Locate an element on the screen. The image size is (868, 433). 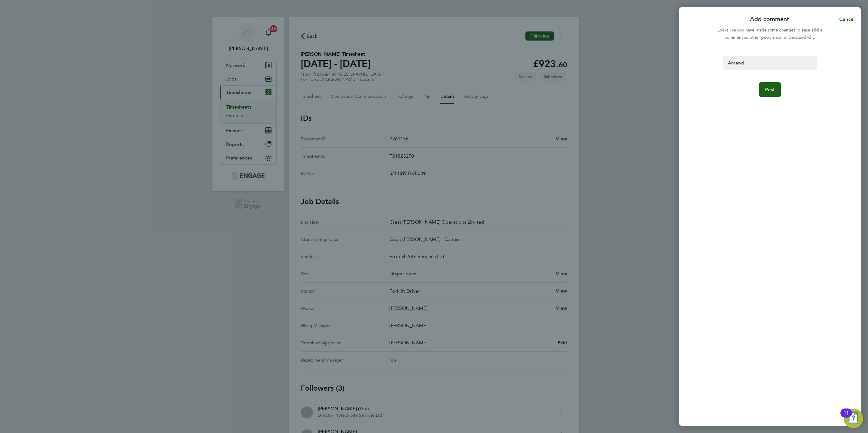
div: 11 is located at coordinates (846, 417).